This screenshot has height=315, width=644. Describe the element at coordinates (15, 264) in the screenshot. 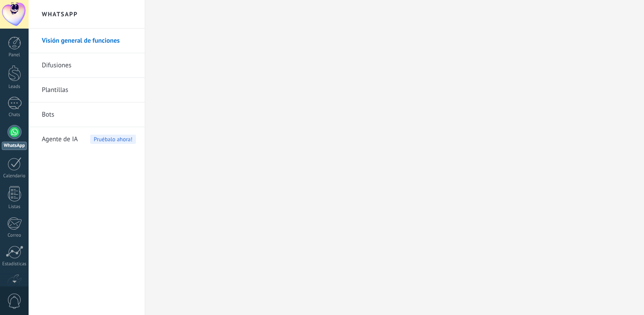

I see `div: Estadísticas` at that location.